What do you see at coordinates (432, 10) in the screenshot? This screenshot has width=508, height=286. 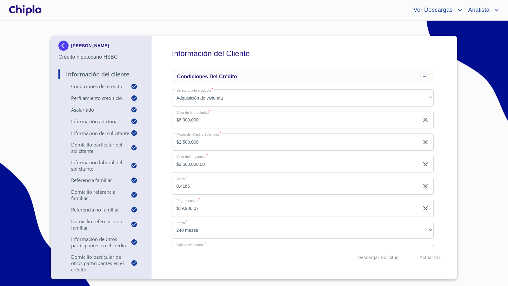 I see `span: Ver Descargas` at bounding box center [432, 10].